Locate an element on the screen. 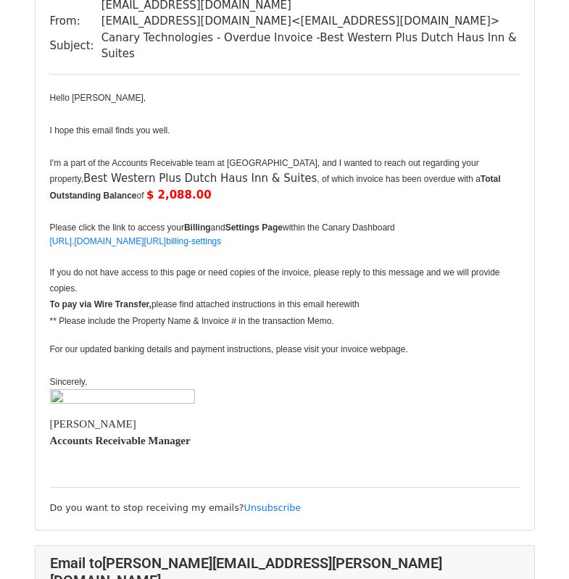 The width and height of the screenshot is (569, 579). td: Canary Technologies - Overdue Invoice -Best Western Plus Dutch Haus Inn & Suites is located at coordinates (310, 46).